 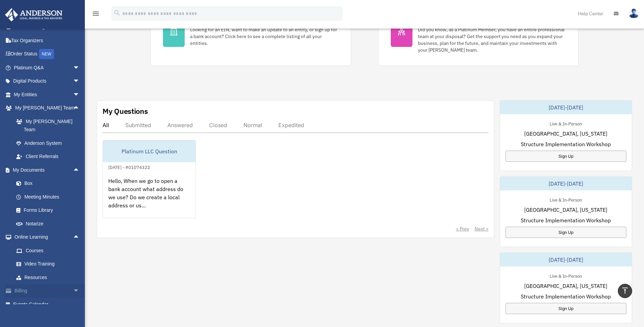 I want to click on div: Hello, When we go to open a bank account what address do we use? Do we create a local address or ..., so click(x=149, y=198).